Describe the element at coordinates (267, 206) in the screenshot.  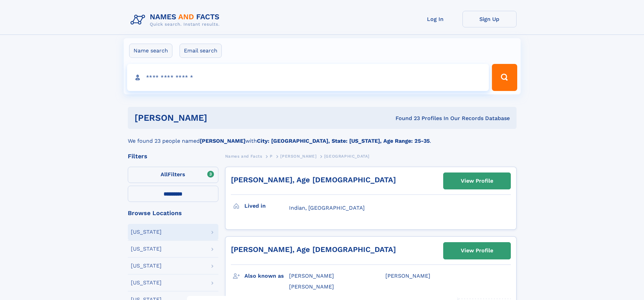
I see `h3: Lived in` at that location.